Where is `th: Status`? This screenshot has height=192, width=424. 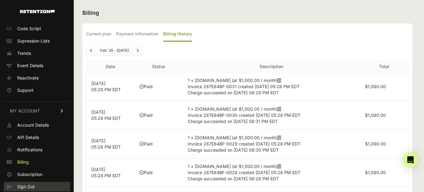 th: Status is located at coordinates (159, 66).